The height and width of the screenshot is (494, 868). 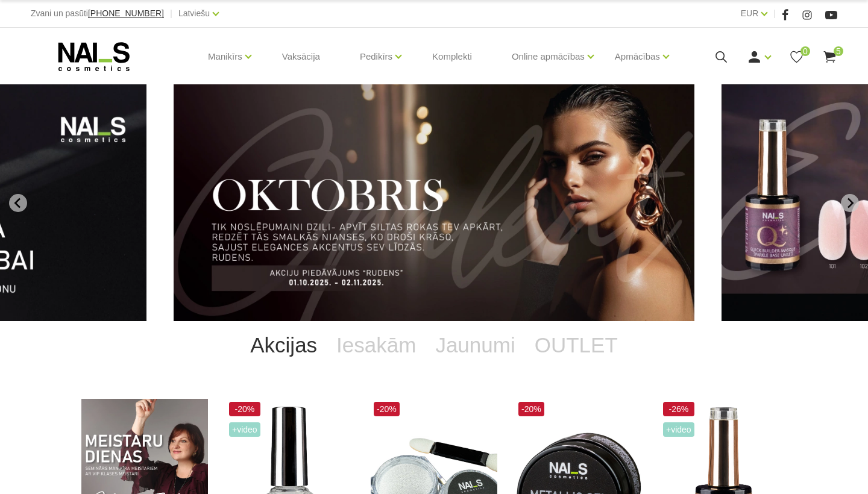 What do you see at coordinates (376, 345) in the screenshot?
I see `a: Iesakām` at bounding box center [376, 345].